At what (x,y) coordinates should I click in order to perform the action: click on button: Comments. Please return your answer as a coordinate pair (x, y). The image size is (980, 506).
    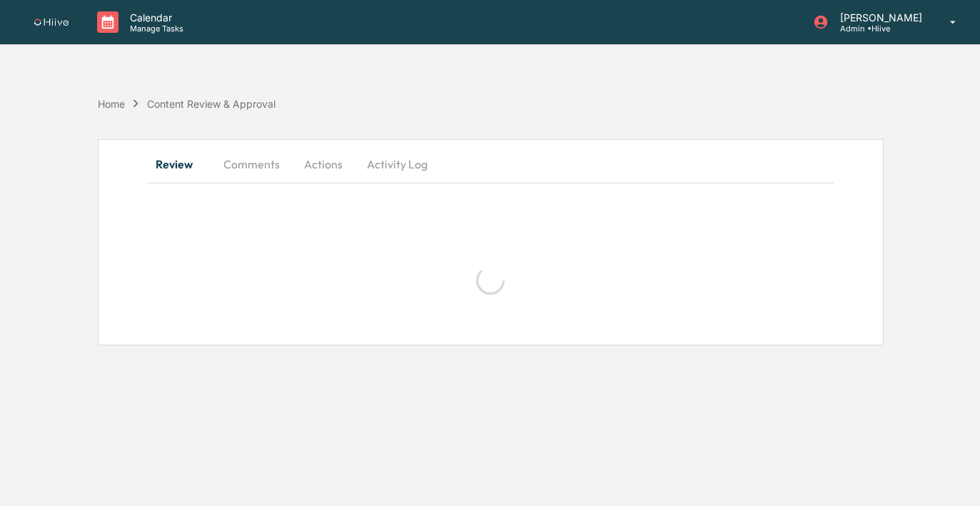
    Looking at the image, I should click on (251, 164).